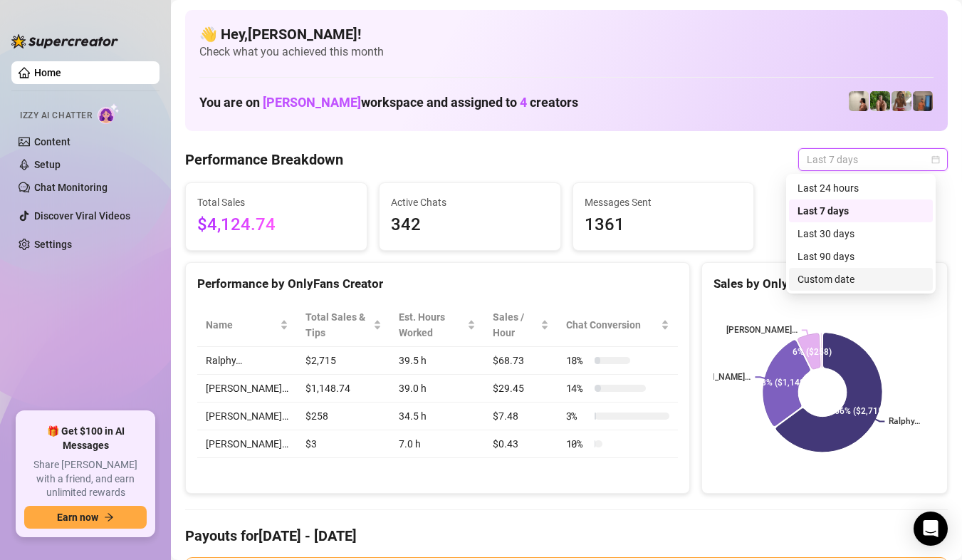  What do you see at coordinates (577, 388) in the screenshot?
I see `span: 14 %` at bounding box center [577, 388].